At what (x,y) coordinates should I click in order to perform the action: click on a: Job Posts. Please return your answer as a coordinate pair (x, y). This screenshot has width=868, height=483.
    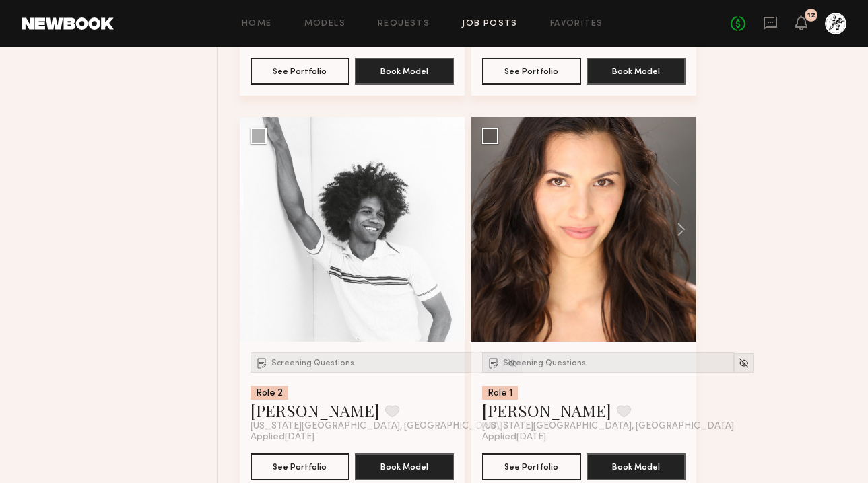
    Looking at the image, I should click on (490, 23).